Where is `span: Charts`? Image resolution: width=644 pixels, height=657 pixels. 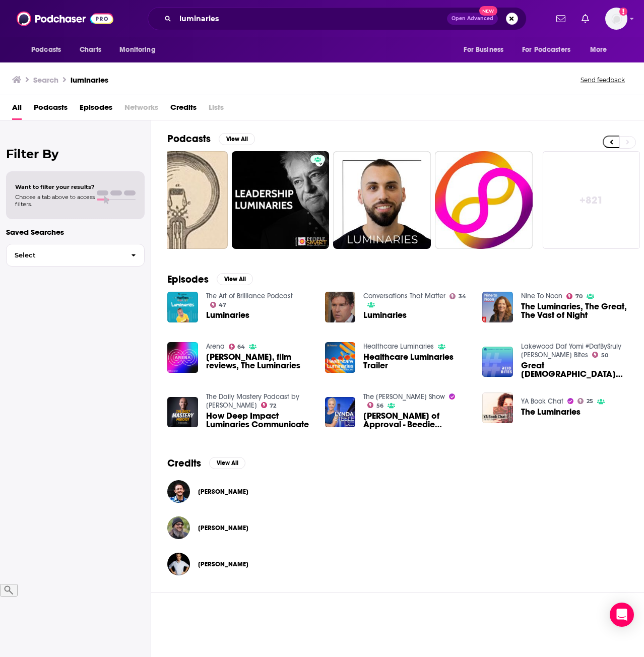
span: Charts is located at coordinates (90, 50).